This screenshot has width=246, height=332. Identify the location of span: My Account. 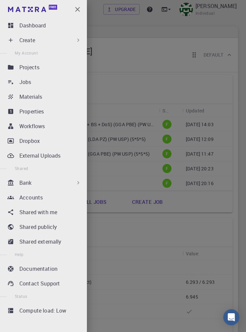
(26, 53).